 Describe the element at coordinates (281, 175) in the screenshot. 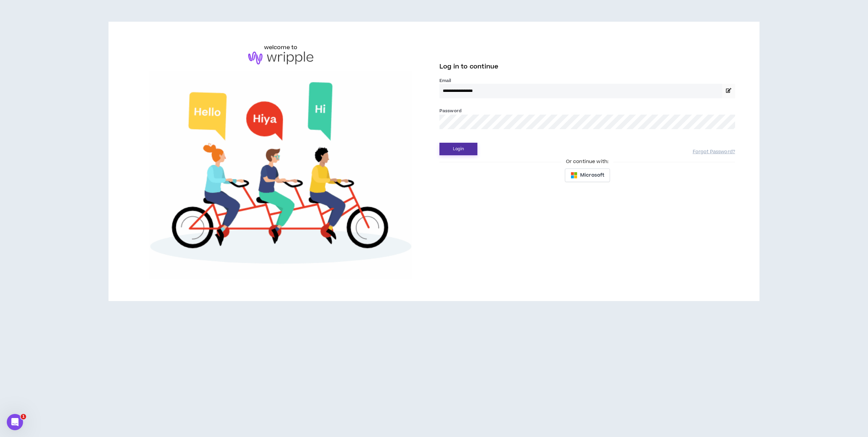

I see `img: Welcome to Wripple` at that location.